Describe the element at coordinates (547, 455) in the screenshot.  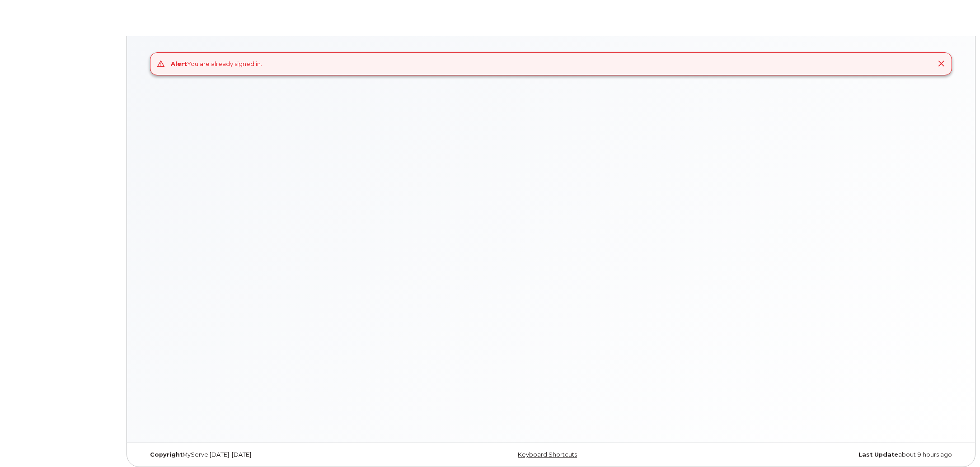
I see `a: Keyboard Shortcuts` at that location.